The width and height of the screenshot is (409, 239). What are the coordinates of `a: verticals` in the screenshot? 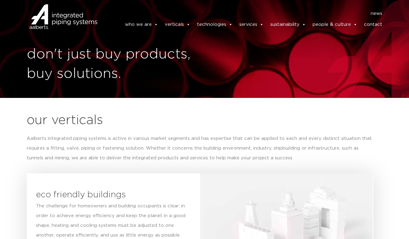 It's located at (178, 25).